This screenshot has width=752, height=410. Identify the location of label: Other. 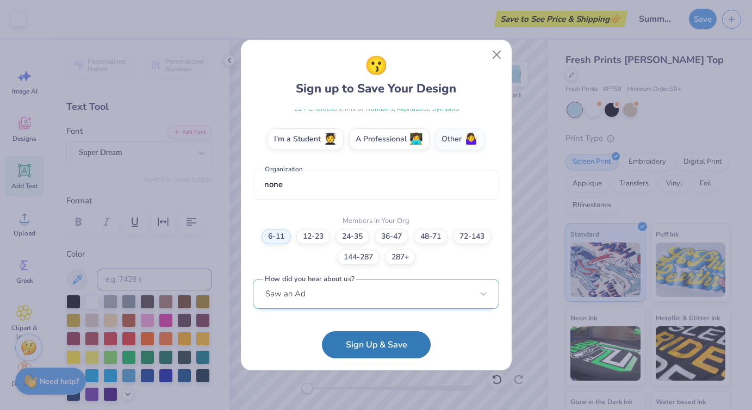
(459, 139).